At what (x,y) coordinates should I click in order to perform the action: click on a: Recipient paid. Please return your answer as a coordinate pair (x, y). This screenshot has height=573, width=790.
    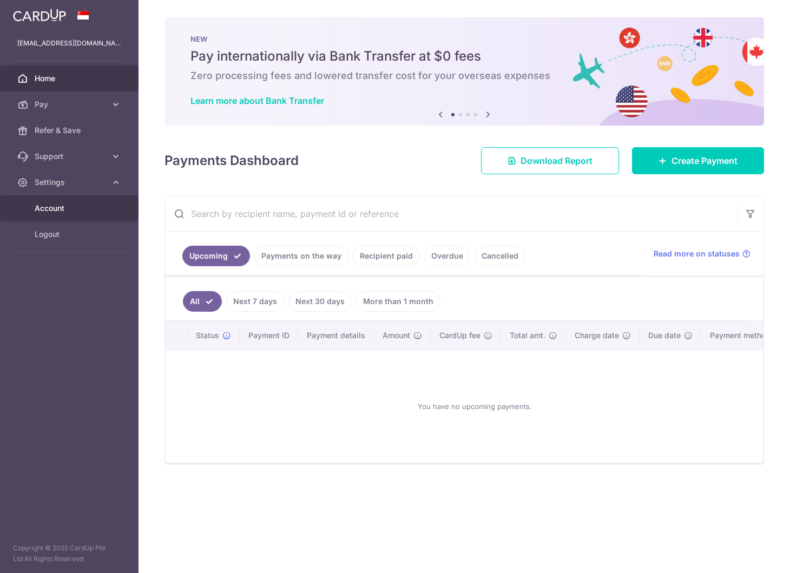
    Looking at the image, I should click on (386, 256).